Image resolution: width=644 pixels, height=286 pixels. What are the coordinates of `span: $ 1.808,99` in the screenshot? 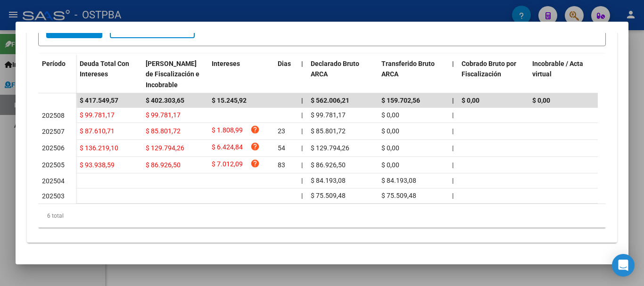 It's located at (228, 131).